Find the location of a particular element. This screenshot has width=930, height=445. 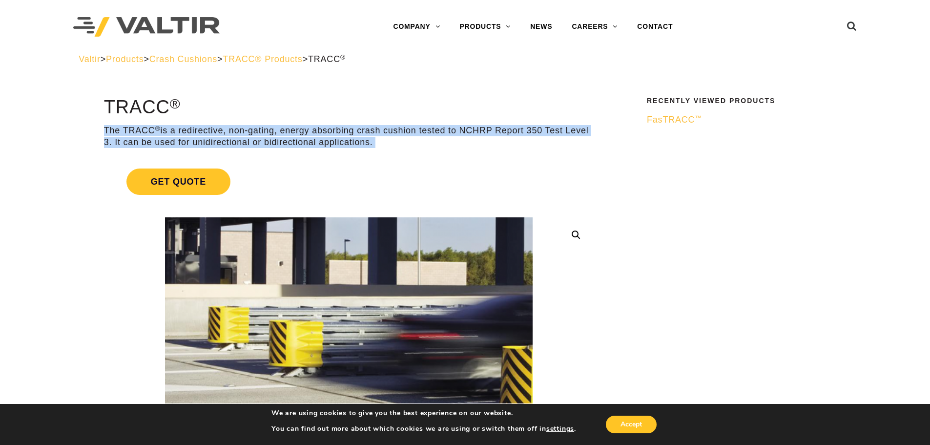

span: Products is located at coordinates (125, 59).